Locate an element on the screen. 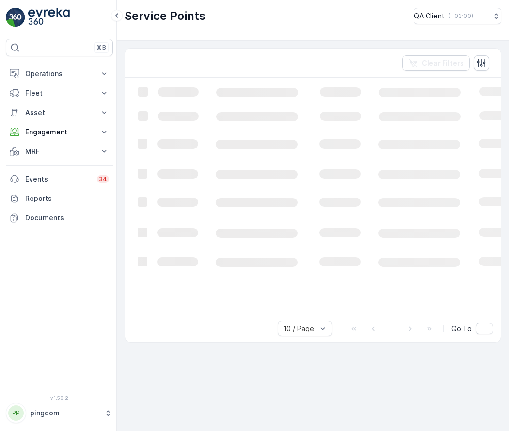  button: MRF is located at coordinates (59, 151).